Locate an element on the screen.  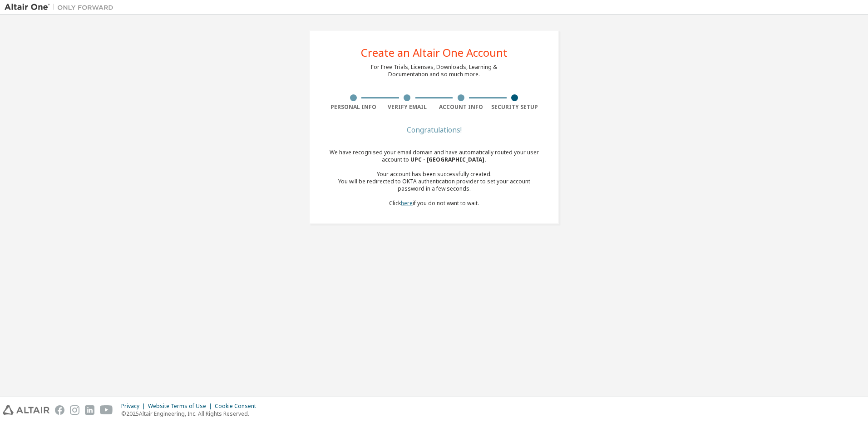
div: Cookie Consent is located at coordinates (238, 406).